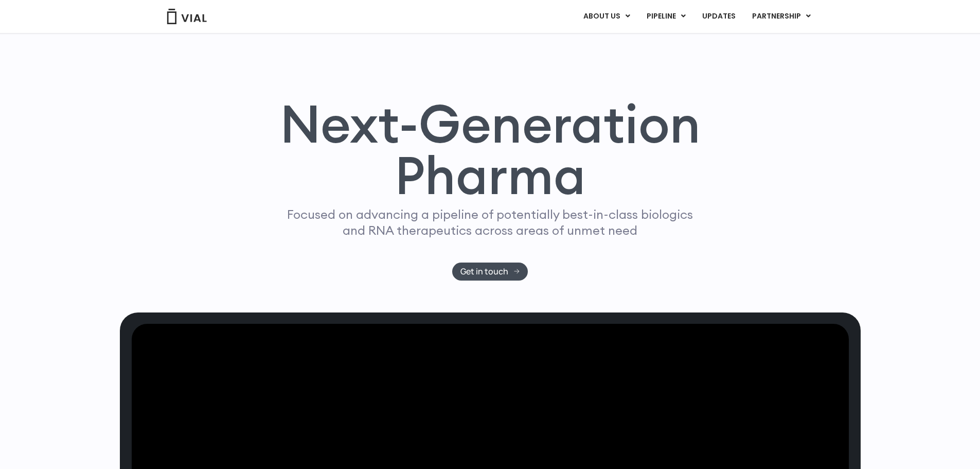  I want to click on img: Vial Logo, so click(187, 16).